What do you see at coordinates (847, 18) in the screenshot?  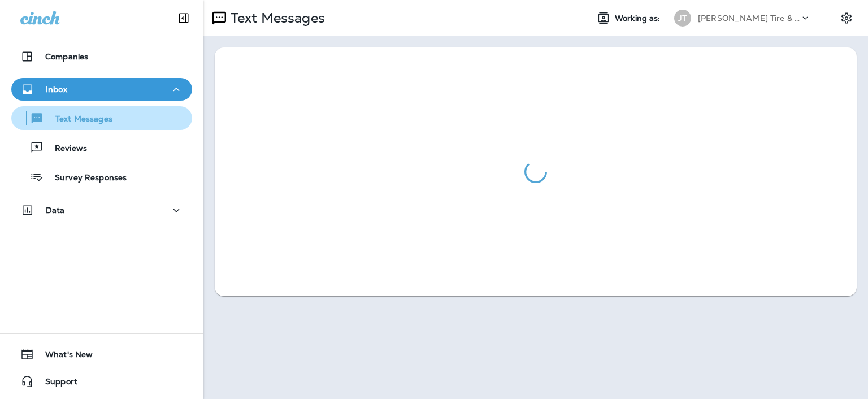 I see `button: Settings` at bounding box center [847, 18].